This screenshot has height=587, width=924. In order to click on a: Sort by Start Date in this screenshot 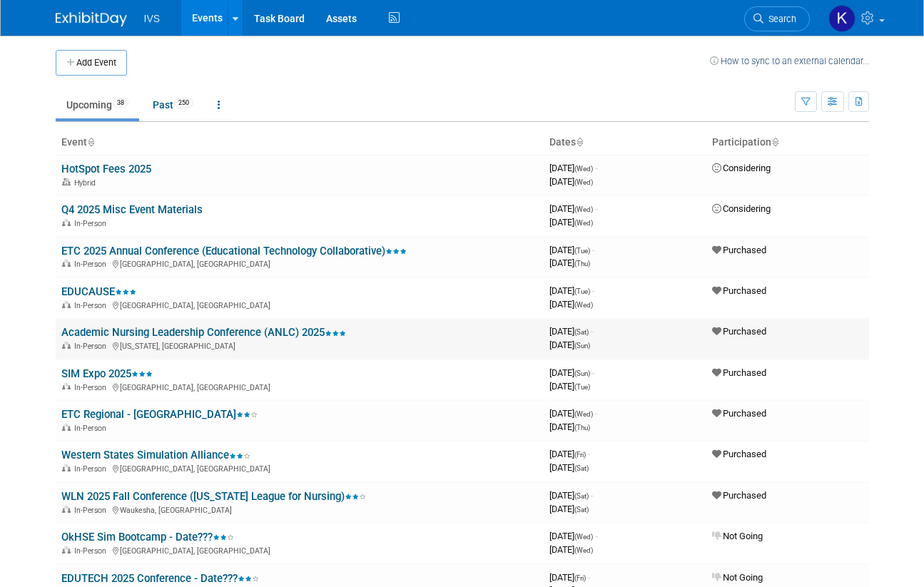, I will do `click(579, 142)`.